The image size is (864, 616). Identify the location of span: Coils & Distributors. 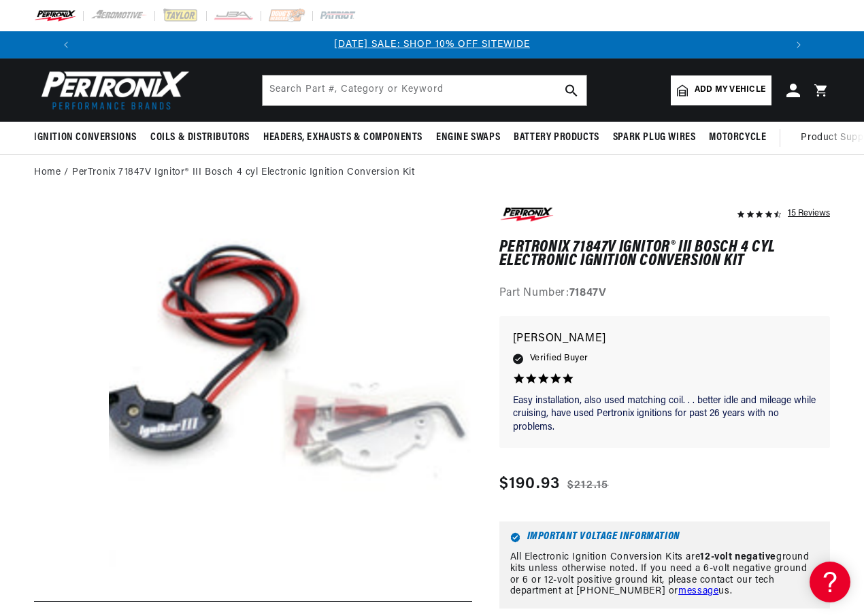
(200, 138).